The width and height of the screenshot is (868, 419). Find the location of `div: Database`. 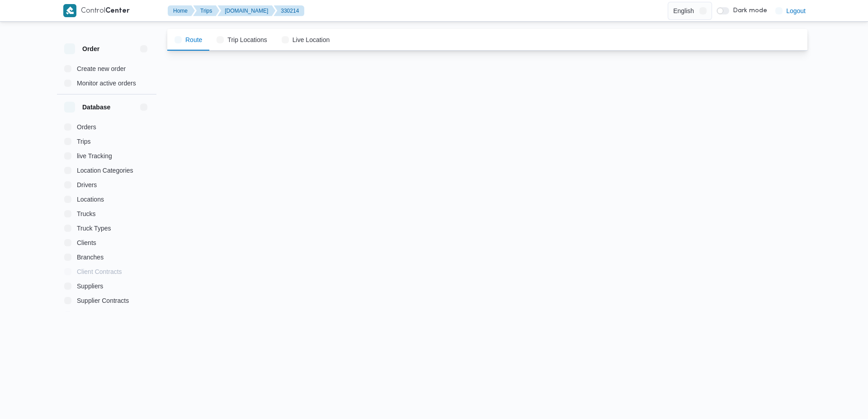

div: Database is located at coordinates (107, 217).